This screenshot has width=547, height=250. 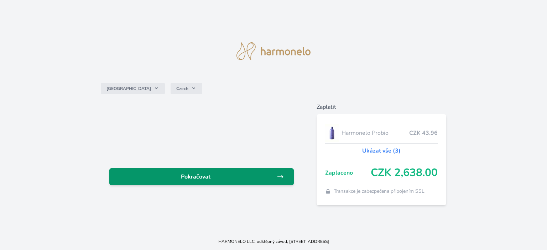 What do you see at coordinates (196, 177) in the screenshot?
I see `span: Pokračovat` at bounding box center [196, 177].